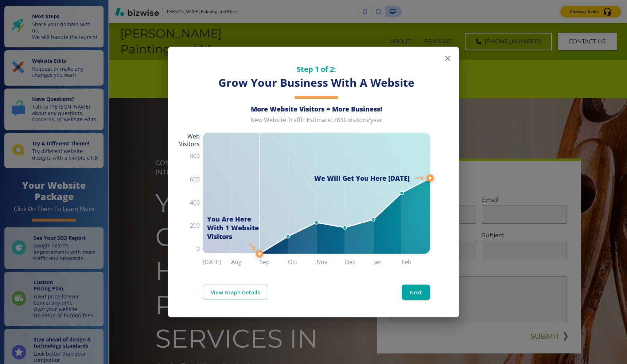 The image size is (627, 364). What do you see at coordinates (331, 262) in the screenshot?
I see `h6: Nov` at bounding box center [331, 262].